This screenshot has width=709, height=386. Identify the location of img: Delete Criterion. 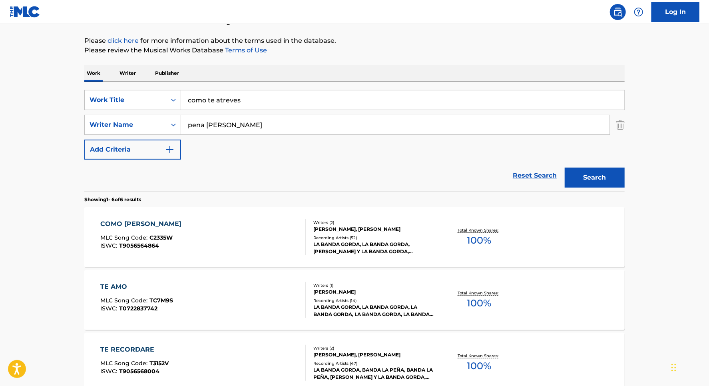
(620, 125).